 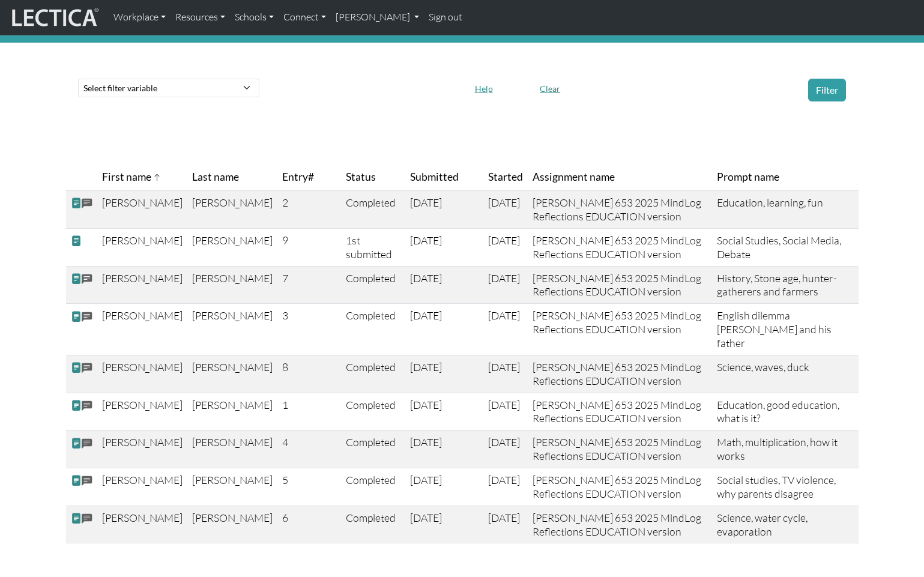 What do you see at coordinates (785, 210) in the screenshot?
I see `td: Education, learning, fun` at bounding box center [785, 210].